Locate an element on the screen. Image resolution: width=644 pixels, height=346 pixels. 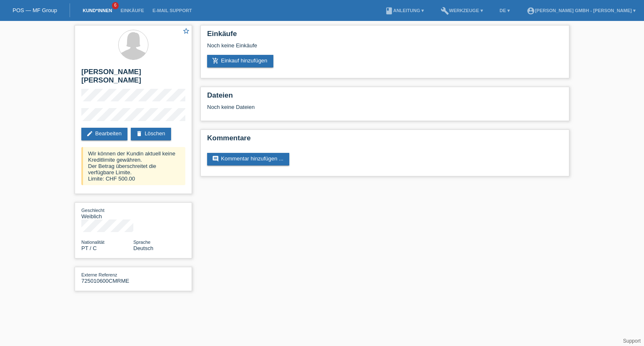
a: Kund*innen is located at coordinates (98, 10).